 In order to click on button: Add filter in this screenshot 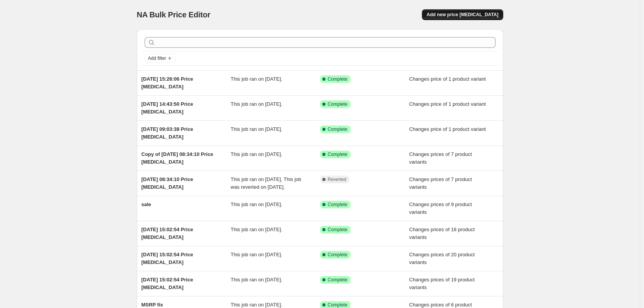, I will do `click(160, 58)`.